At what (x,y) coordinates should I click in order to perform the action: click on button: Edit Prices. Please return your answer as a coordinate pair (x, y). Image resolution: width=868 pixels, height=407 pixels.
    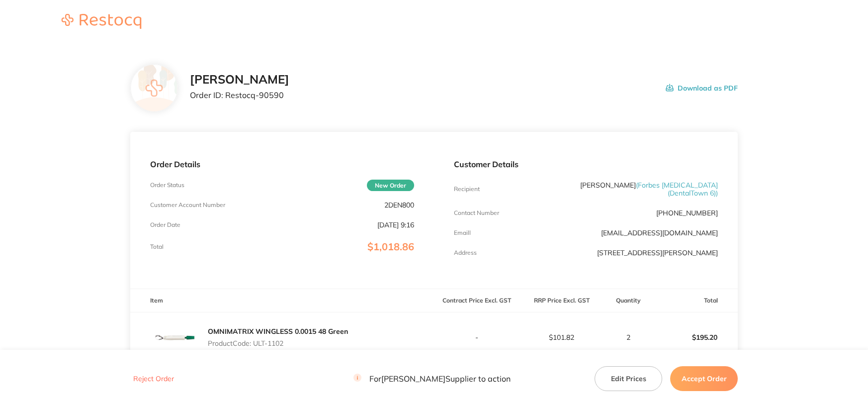
    Looking at the image, I should click on (628, 378).